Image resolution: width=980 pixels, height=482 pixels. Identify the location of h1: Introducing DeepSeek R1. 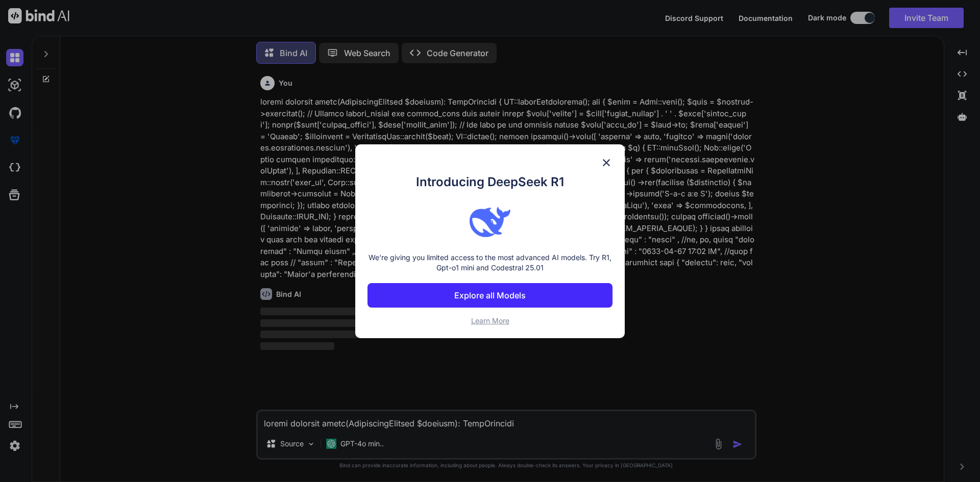
(490, 182).